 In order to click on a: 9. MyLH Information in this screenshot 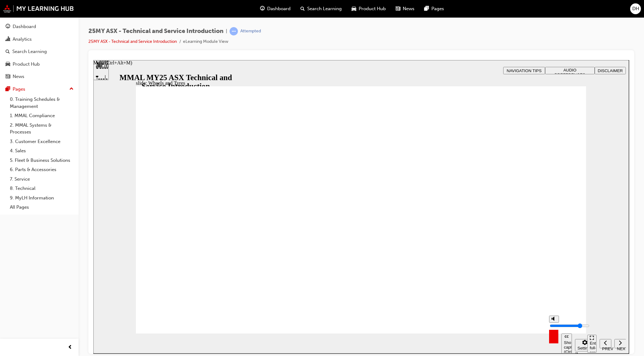, I will do `click(42, 198)`.